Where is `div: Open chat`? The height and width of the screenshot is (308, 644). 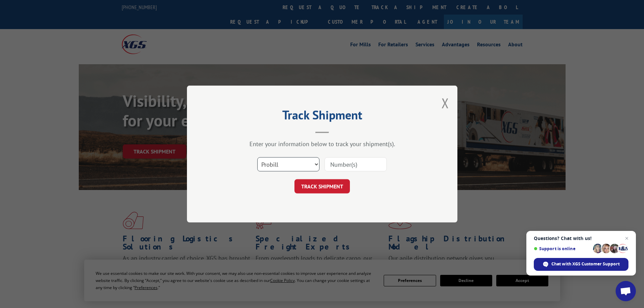 div: Open chat is located at coordinates (626, 291).